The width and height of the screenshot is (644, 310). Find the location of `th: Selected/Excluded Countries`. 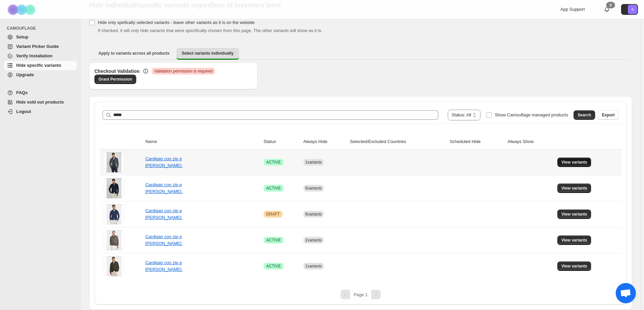

th: Selected/Excluded Countries is located at coordinates (398, 142).